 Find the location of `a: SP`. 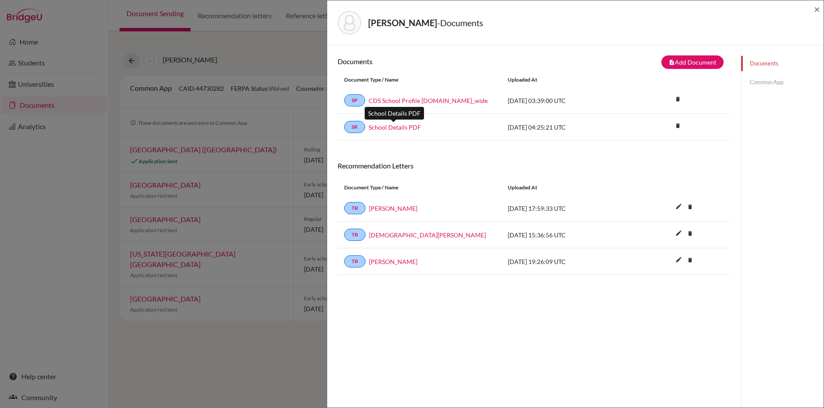

a: SP is located at coordinates (354, 100).